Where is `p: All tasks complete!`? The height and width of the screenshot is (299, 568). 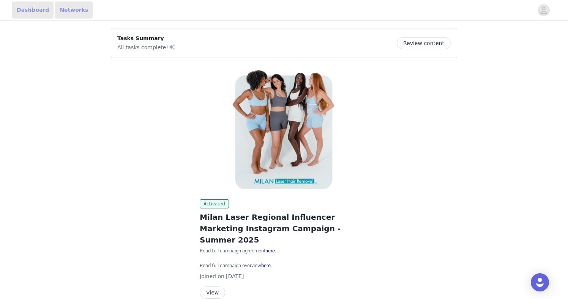 p: All tasks complete! is located at coordinates (147, 47).